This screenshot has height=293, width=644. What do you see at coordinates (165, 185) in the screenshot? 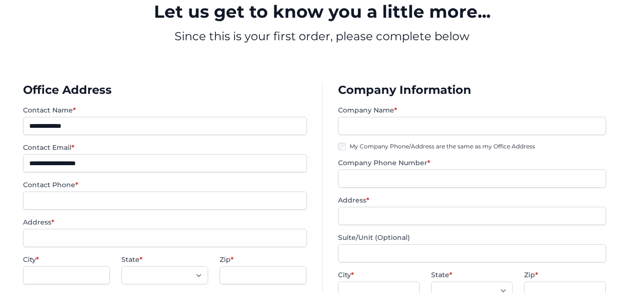
I see `label: Contact Phone` at bounding box center [165, 185].